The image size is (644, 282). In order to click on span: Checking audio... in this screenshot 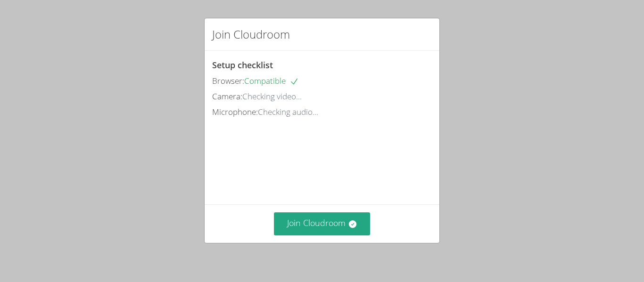, I will do `click(288, 112)`.